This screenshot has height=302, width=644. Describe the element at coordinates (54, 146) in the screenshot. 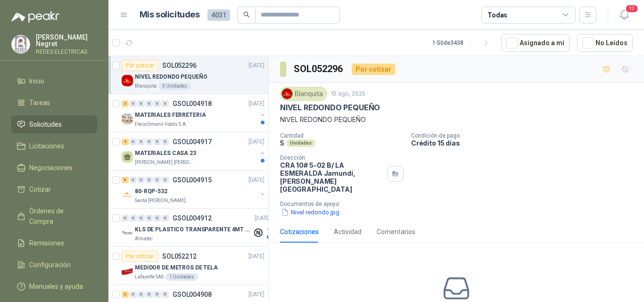

I see `a: Licitaciones` at that location.